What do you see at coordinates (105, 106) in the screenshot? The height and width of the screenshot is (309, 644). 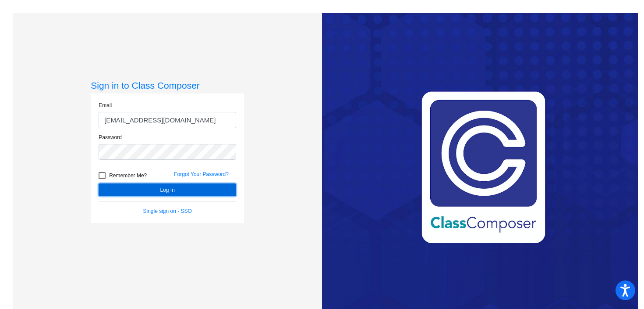 I see `label: Email` at bounding box center [105, 106].